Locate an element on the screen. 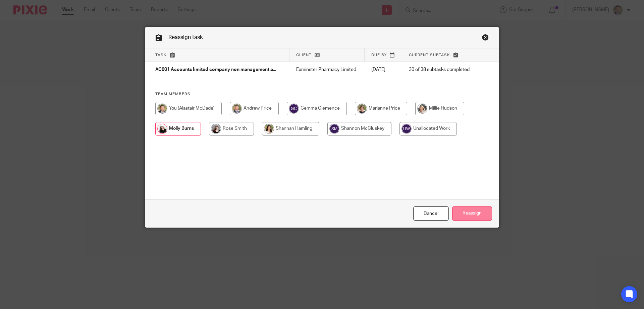 This screenshot has height=309, width=644. span: Task is located at coordinates (161, 55).